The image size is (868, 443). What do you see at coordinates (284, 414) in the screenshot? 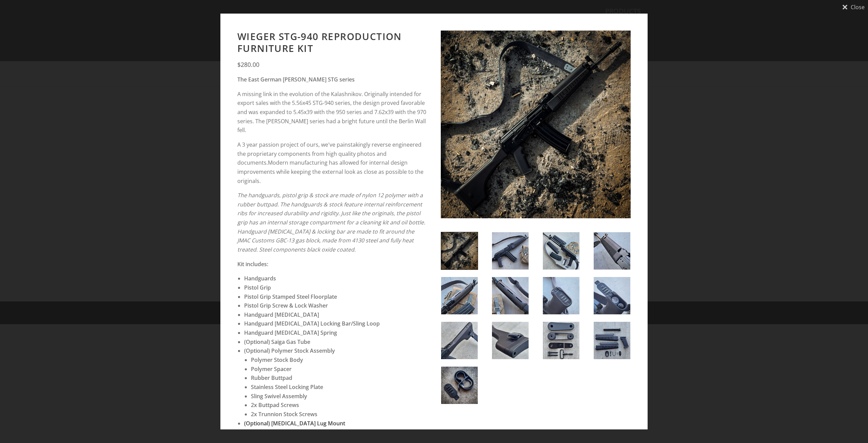
I see `strong: 2x Trunnion Stock Screws` at bounding box center [284, 414].